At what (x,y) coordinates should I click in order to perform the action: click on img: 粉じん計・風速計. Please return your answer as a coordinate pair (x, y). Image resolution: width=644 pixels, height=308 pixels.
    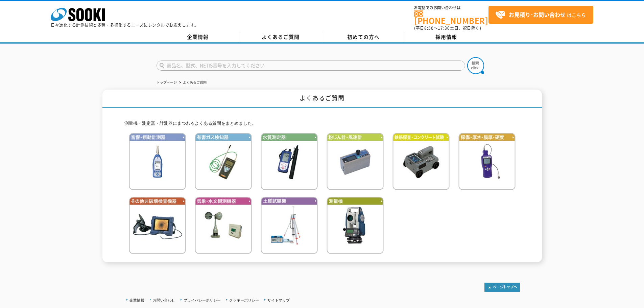
    Looking at the image, I should click on (355, 161).